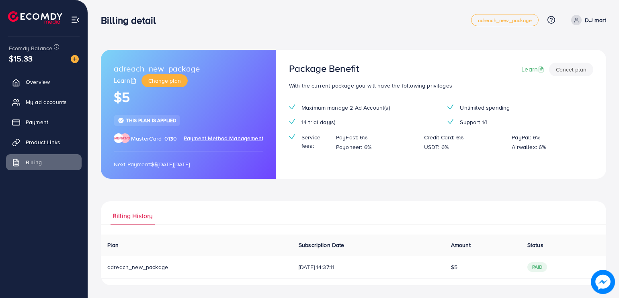  What do you see at coordinates (571, 70) in the screenshot?
I see `button: Cancel plan` at bounding box center [571, 70].